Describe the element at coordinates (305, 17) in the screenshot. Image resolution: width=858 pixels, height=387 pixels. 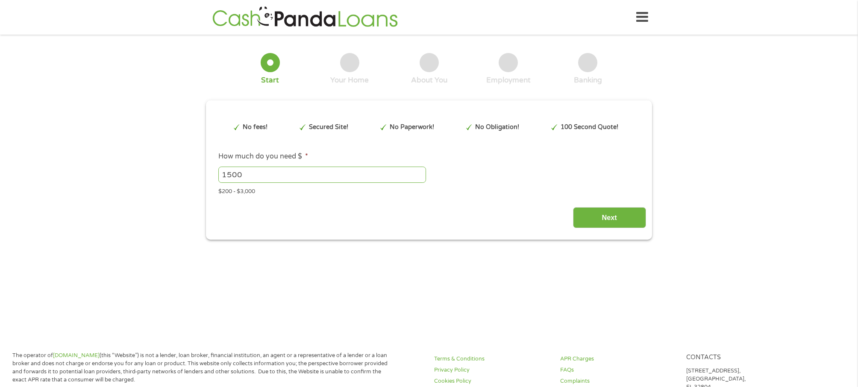
I see `img: GetLoanNow Logo` at that location.